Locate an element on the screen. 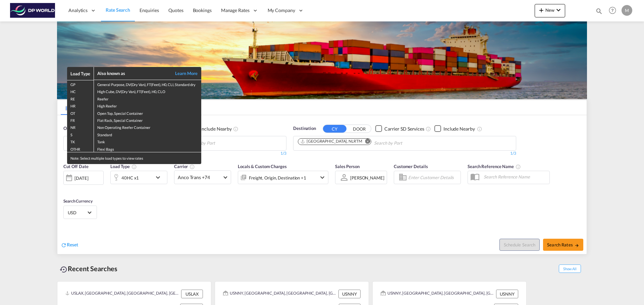 This screenshot has height=305, width=644. td: General Purpose, DV(Dry Van), FT(Feet), H0, CLI, Standard dry is located at coordinates (147, 84).